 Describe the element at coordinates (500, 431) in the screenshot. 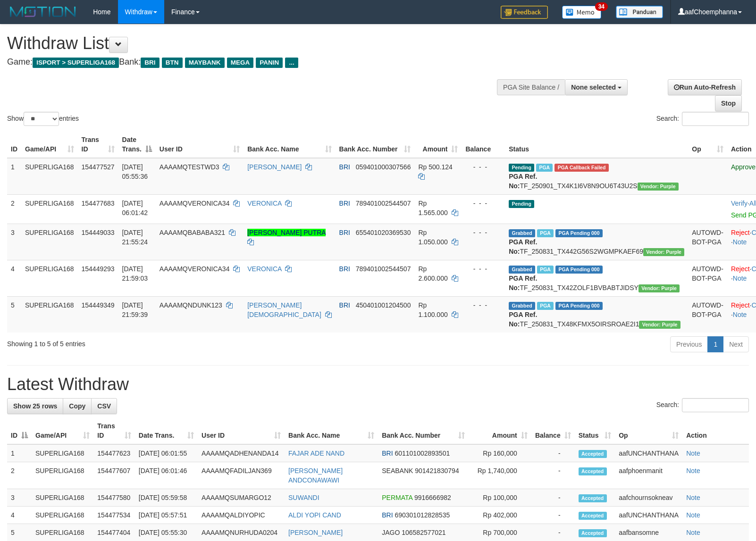

I see `th: Amount: activate to sort column ascending` at that location.